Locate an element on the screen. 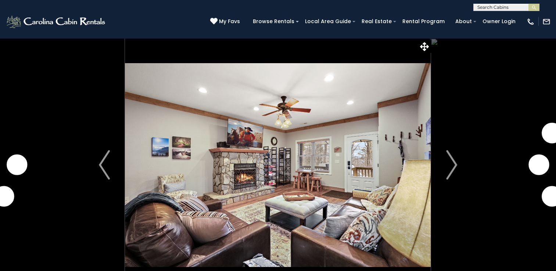 The height and width of the screenshot is (271, 556). img: phone-regular-white.png is located at coordinates (531, 22).